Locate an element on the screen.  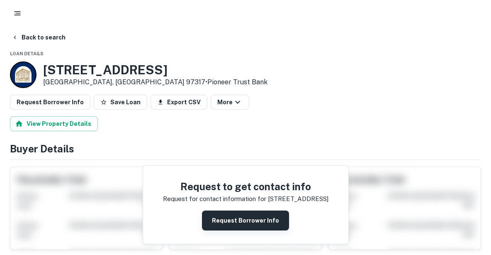
p: Request for contact information for is located at coordinates (215, 199).